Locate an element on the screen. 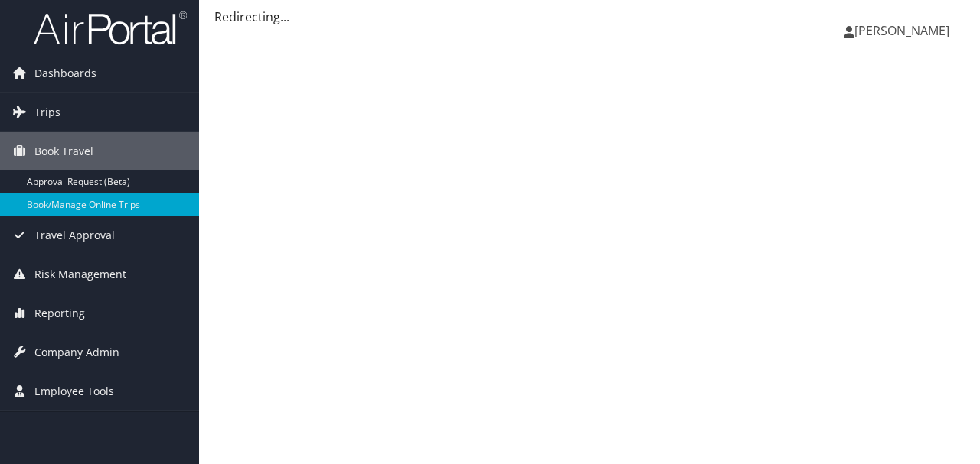 This screenshot has height=464, width=980. span: Employee Tools is located at coordinates (75, 391).